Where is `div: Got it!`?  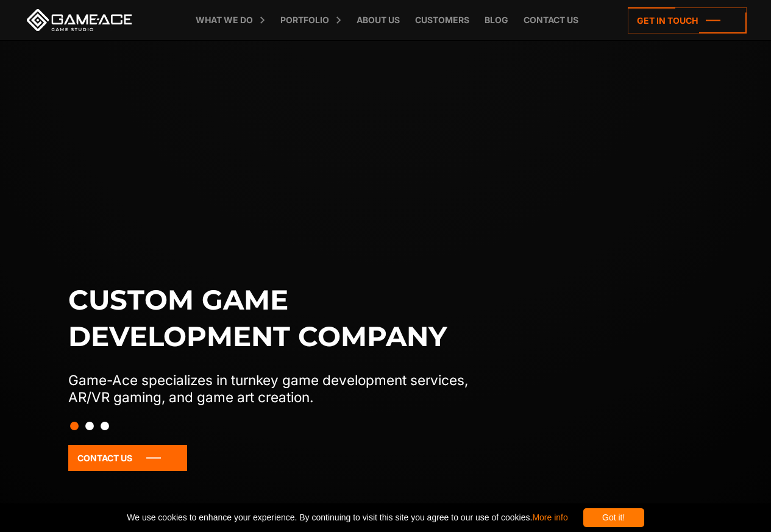 div: Got it! is located at coordinates (614, 517).